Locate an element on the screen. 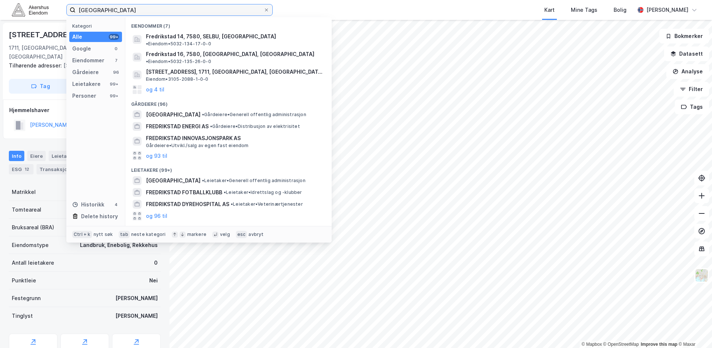  div: 96 is located at coordinates (116, 72).